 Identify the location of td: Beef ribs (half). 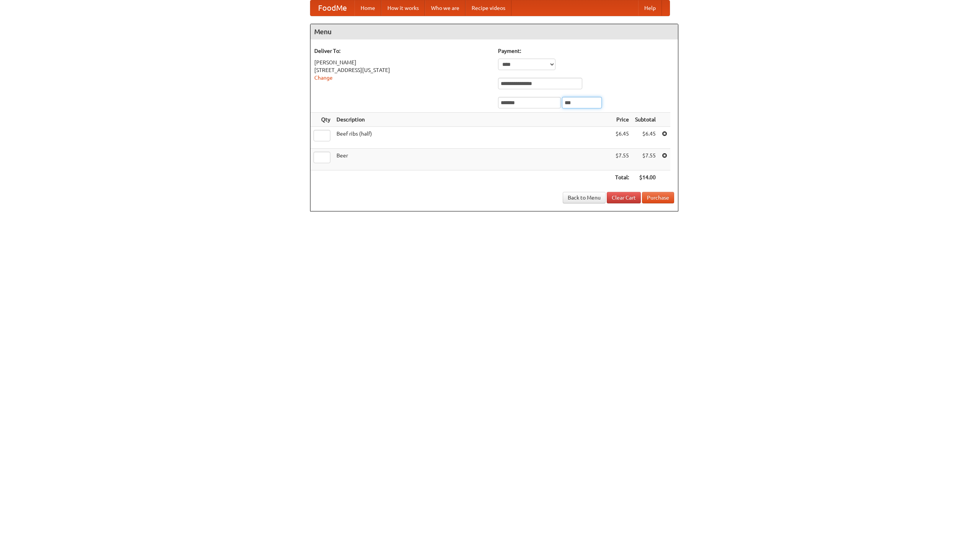
(472, 138).